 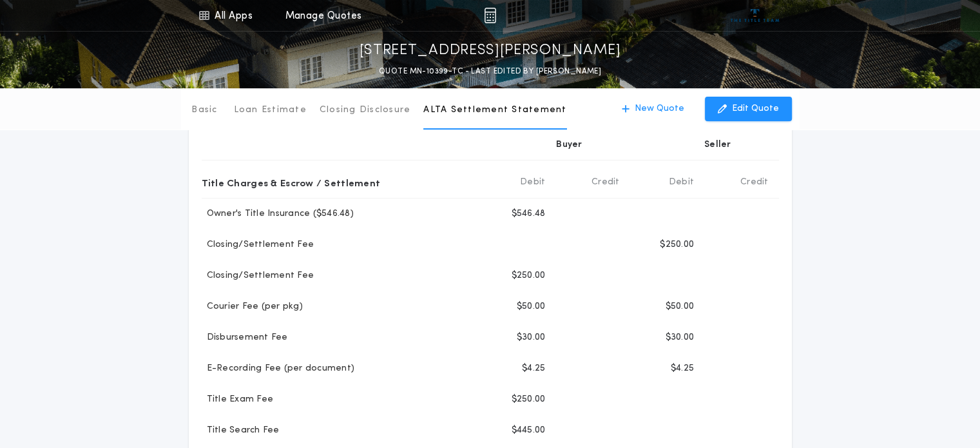 I want to click on p: Buyer, so click(x=569, y=145).